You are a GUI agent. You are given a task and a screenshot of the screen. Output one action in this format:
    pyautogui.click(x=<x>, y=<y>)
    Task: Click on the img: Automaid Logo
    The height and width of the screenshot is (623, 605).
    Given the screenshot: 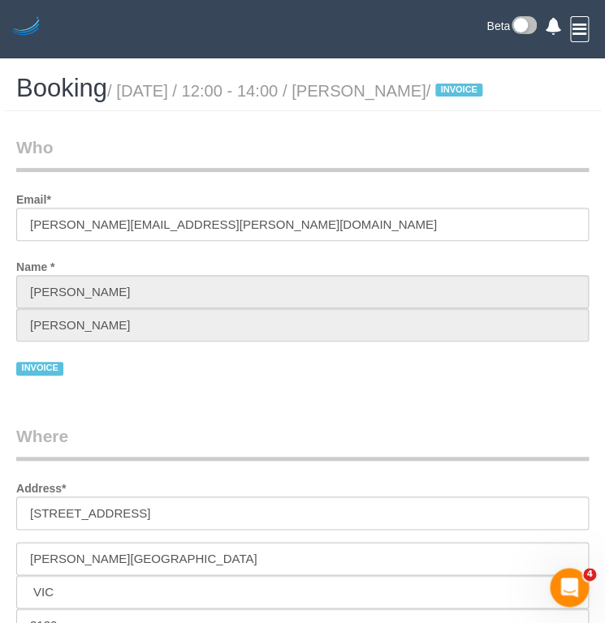 What is the action you would take?
    pyautogui.click(x=26, y=28)
    